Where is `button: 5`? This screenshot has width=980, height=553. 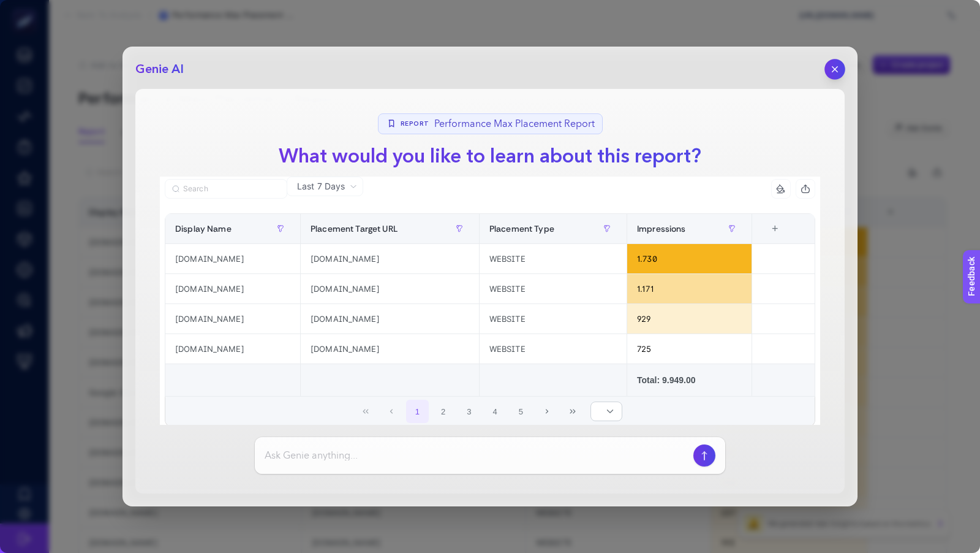 button: 5 is located at coordinates (521, 412).